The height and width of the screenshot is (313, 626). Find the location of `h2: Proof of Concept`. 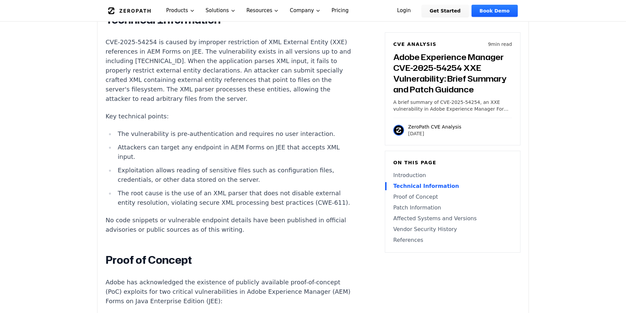

h2: Proof of Concept is located at coordinates (231, 260).